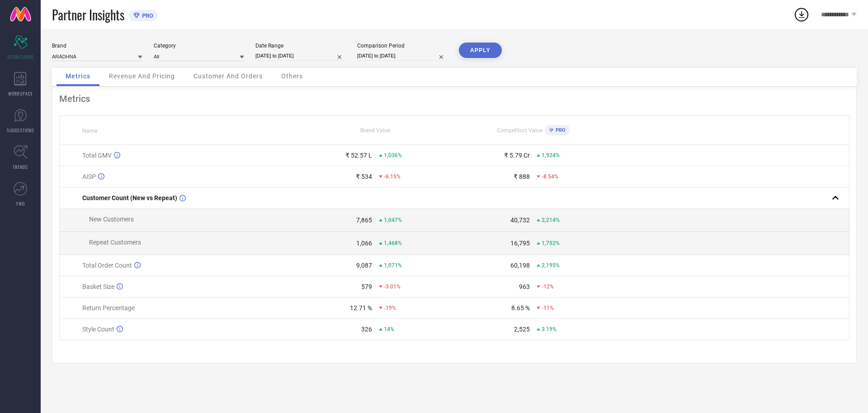 The height and width of the screenshot is (413, 868). What do you see at coordinates (115, 242) in the screenshot?
I see `span: Repeat Customers` at bounding box center [115, 242].